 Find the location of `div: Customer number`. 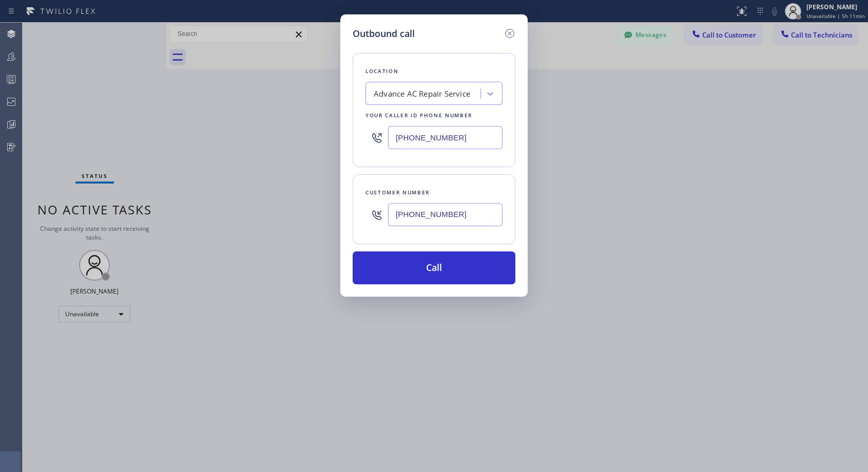

div: Customer number is located at coordinates (434, 192).